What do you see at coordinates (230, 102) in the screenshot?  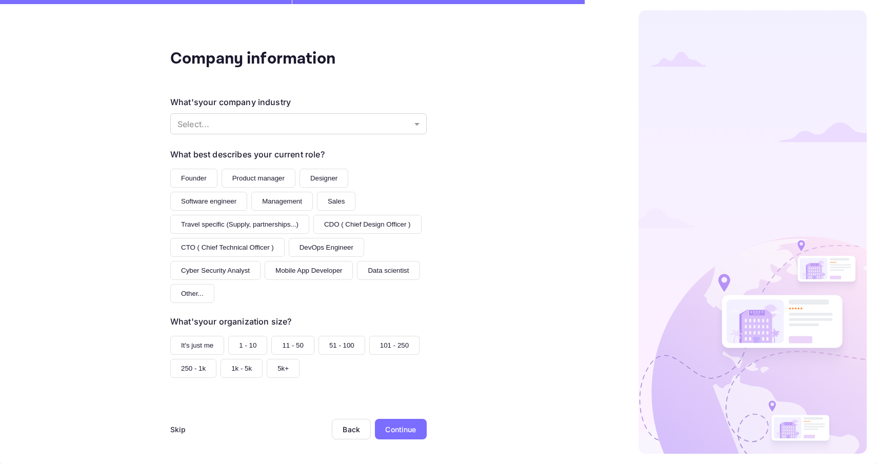 I see `div: What's your company industry` at bounding box center [230, 102].